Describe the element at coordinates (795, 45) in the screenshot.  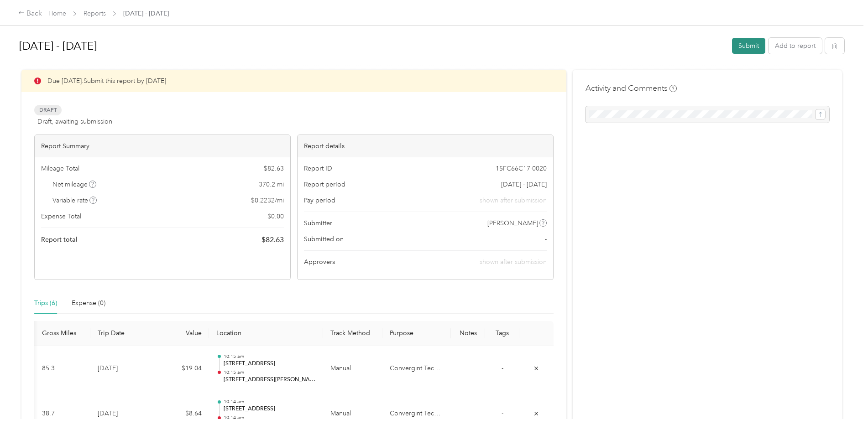
I see `button: Add to report` at that location.